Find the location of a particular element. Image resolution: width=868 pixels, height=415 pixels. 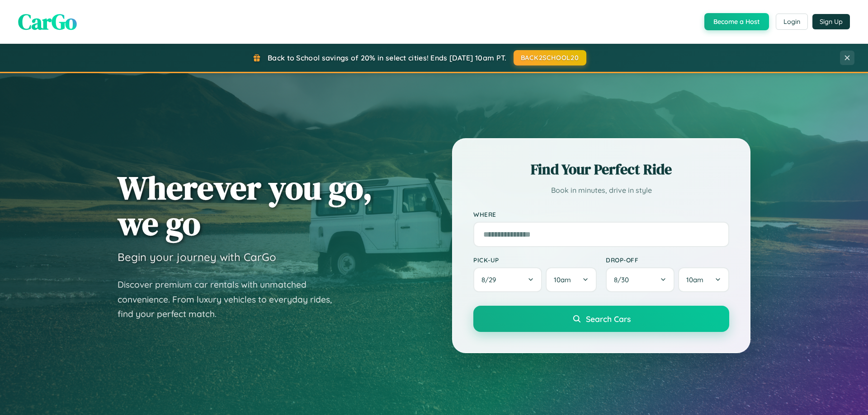

label: Drop-off is located at coordinates (667, 260).